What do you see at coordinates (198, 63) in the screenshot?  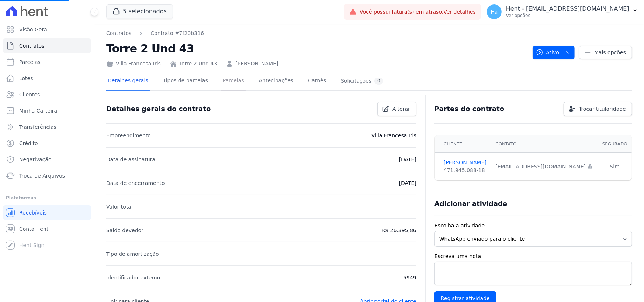 I see `a: Torre 2 Und 43` at bounding box center [198, 63].